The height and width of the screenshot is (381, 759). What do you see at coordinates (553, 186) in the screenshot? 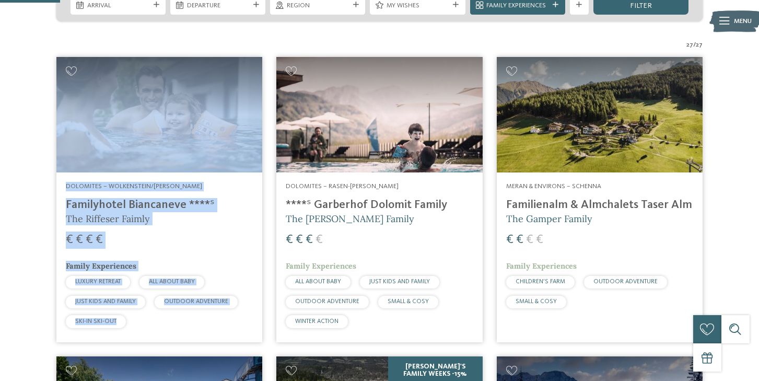
I see `span: Meran & Environs – Schenna` at bounding box center [553, 186].